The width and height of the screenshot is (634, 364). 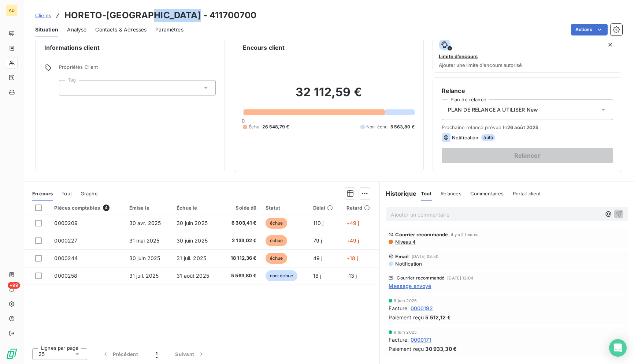 What do you see at coordinates (325, 208) in the screenshot?
I see `div: Délai` at bounding box center [325, 208].